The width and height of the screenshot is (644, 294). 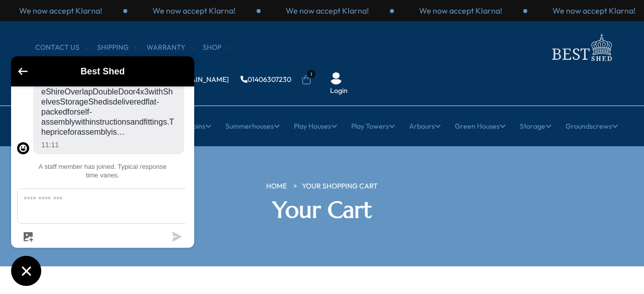 What do you see at coordinates (315, 126) in the screenshot?
I see `a: Play Houses` at bounding box center [315, 126].